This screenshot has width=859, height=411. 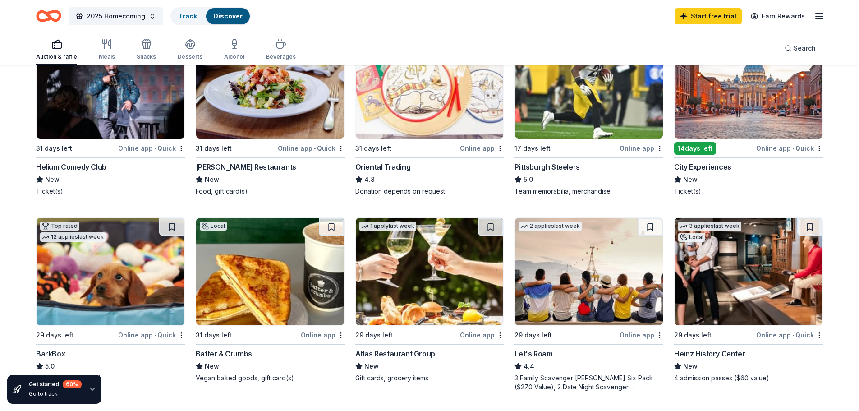 What do you see at coordinates (107, 57) in the screenshot?
I see `div: Meals` at bounding box center [107, 57].